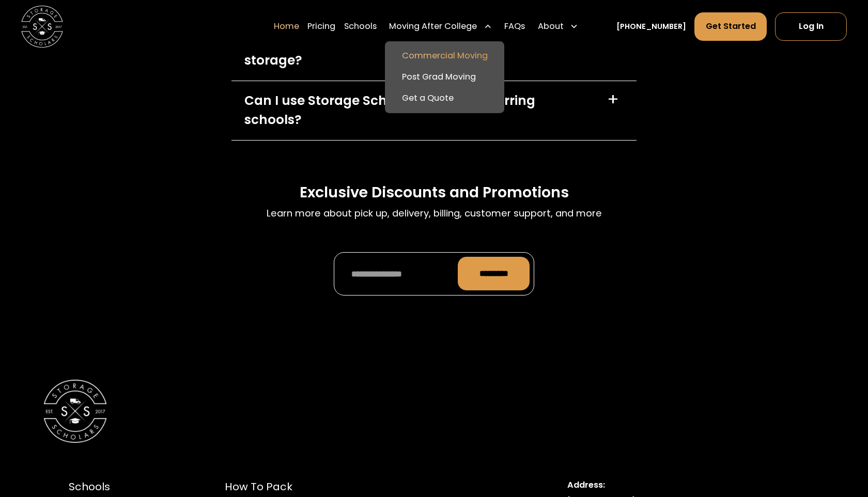 The width and height of the screenshot is (868, 497). I want to click on a: Get Started, so click(731, 26).